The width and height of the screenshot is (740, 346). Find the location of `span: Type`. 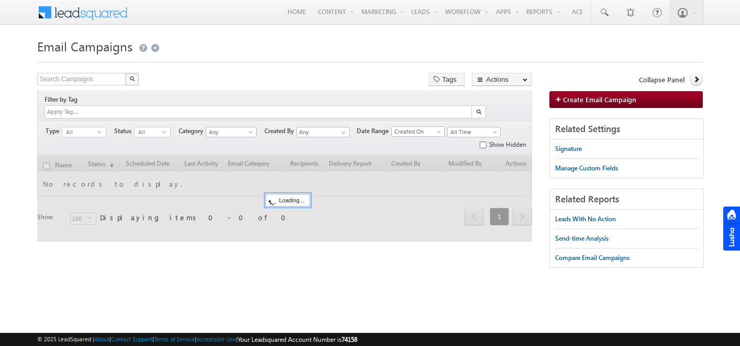

span: Type is located at coordinates (53, 131).